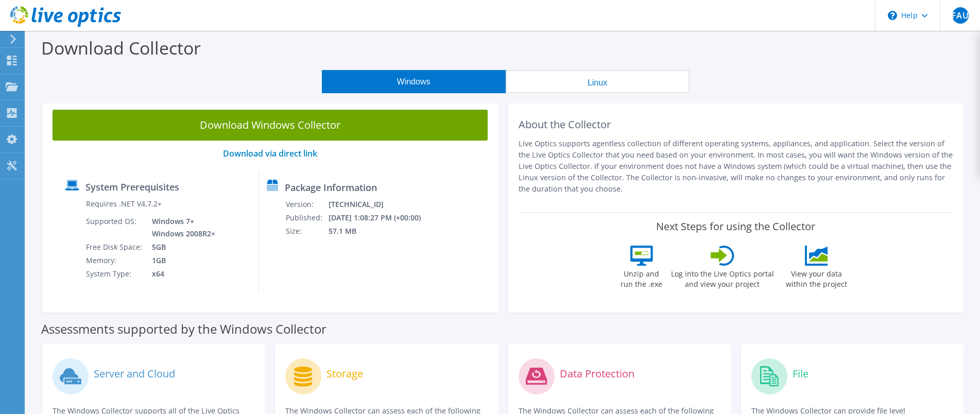 The height and width of the screenshot is (414, 980). Describe the element at coordinates (597, 374) in the screenshot. I see `label: Data Protection` at that location.